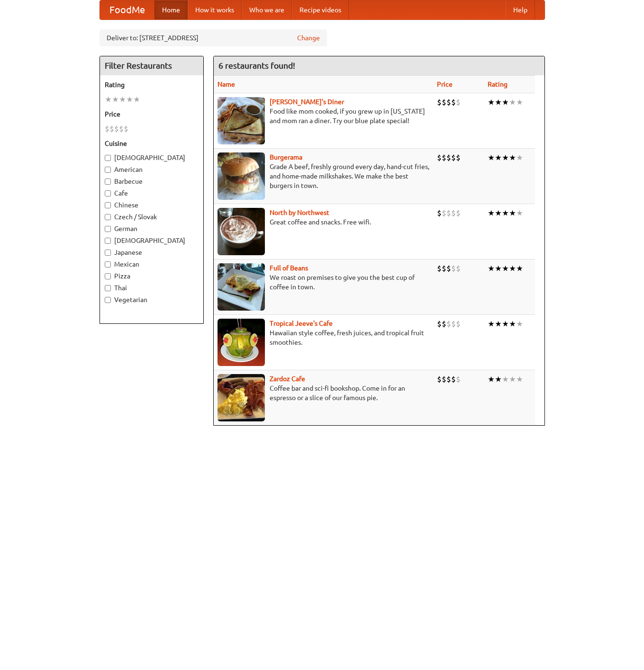 This screenshot has width=644, height=670. I want to click on b: Zardoz Cafe, so click(287, 379).